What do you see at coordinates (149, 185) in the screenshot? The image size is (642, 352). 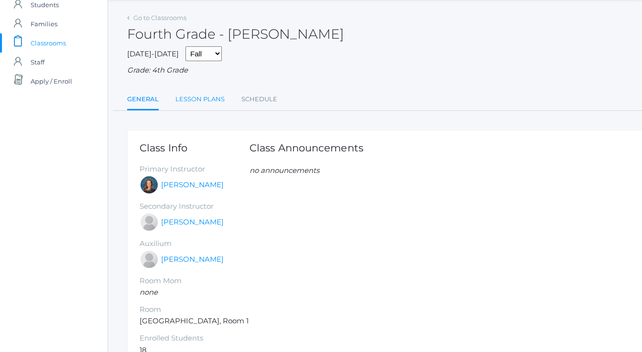 I see `div: Ellie Bradley` at bounding box center [149, 185].